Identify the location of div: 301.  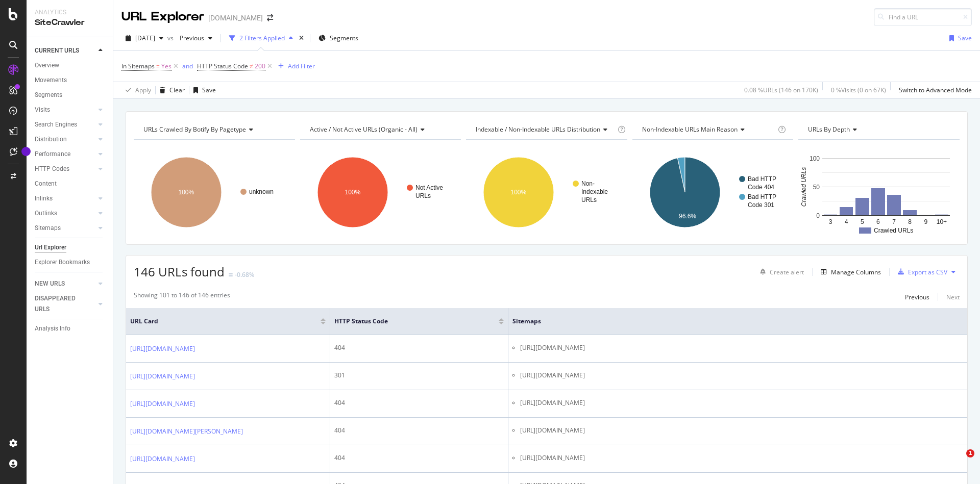
(419, 375).